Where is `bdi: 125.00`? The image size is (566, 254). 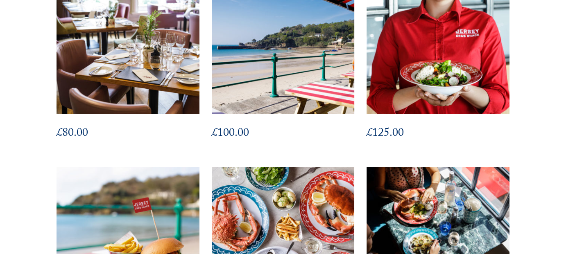
bdi: 125.00 is located at coordinates (385, 134).